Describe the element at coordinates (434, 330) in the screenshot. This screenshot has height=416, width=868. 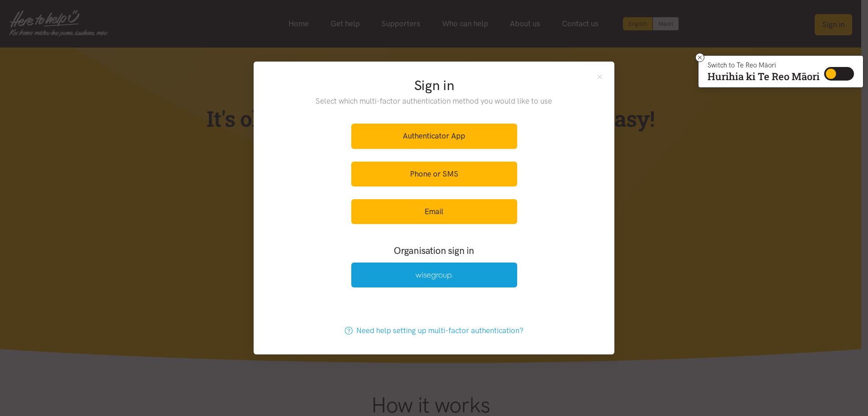
I see `a: Need help setting up multi-factor authentication?` at that location.